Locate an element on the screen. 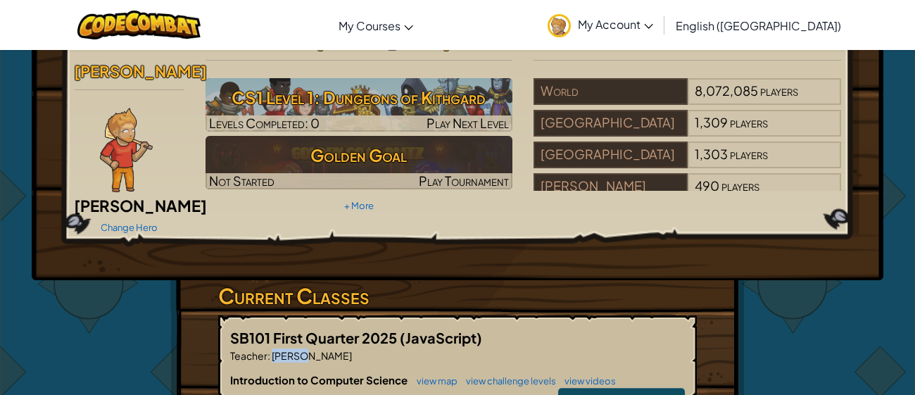 The image size is (915, 395). a: view videos is located at coordinates (586, 381).